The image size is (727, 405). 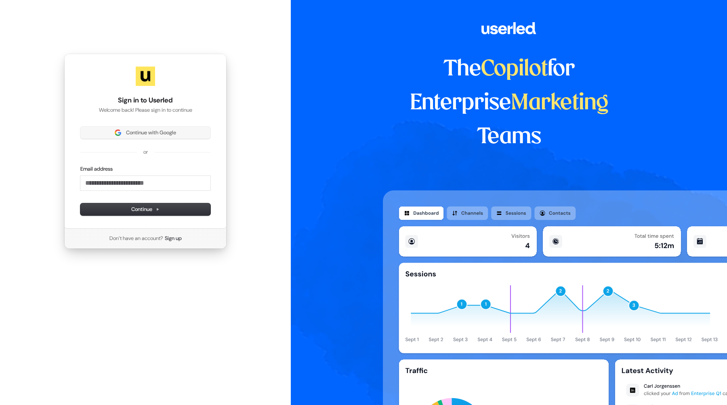 What do you see at coordinates (96, 169) in the screenshot?
I see `label: Email address` at bounding box center [96, 169].